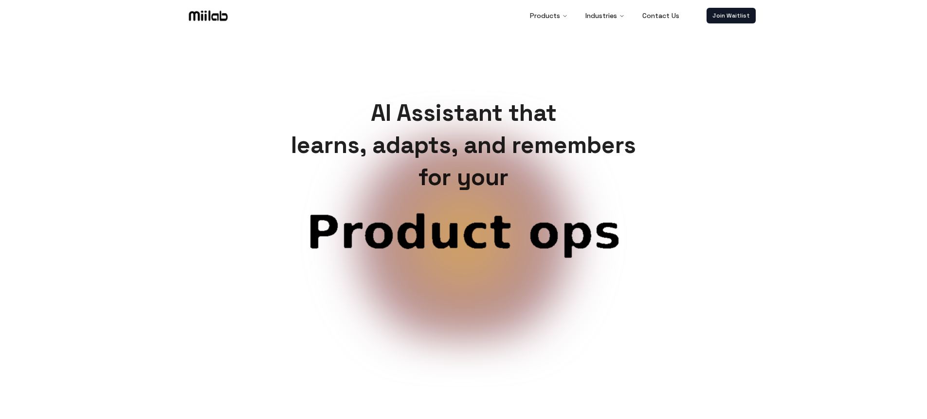  I want to click on button: Industries, so click(605, 16).